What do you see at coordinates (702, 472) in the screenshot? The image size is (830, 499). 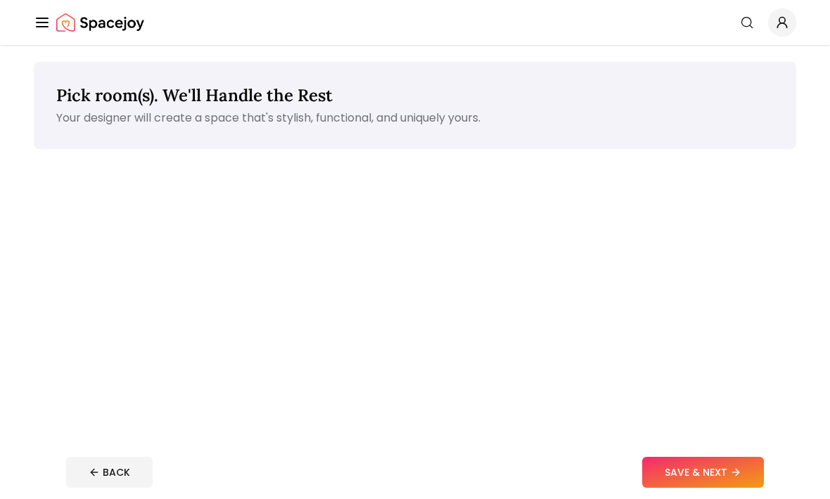 I see `button: SAVE & NEXT` at bounding box center [702, 472].